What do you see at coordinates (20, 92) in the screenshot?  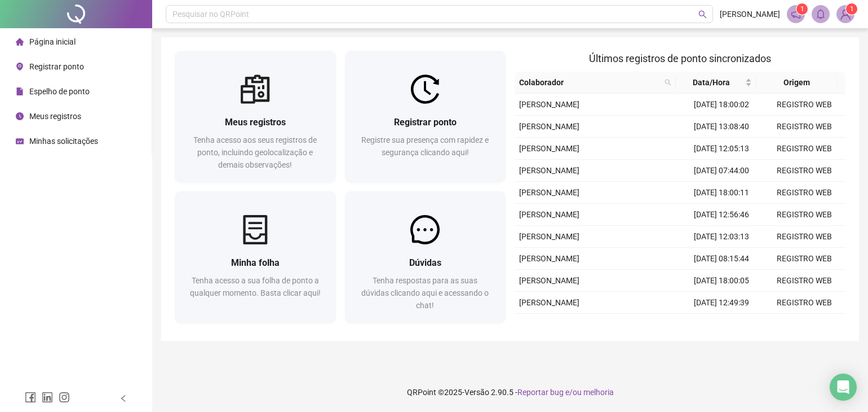 I see `span: file` at bounding box center [20, 92].